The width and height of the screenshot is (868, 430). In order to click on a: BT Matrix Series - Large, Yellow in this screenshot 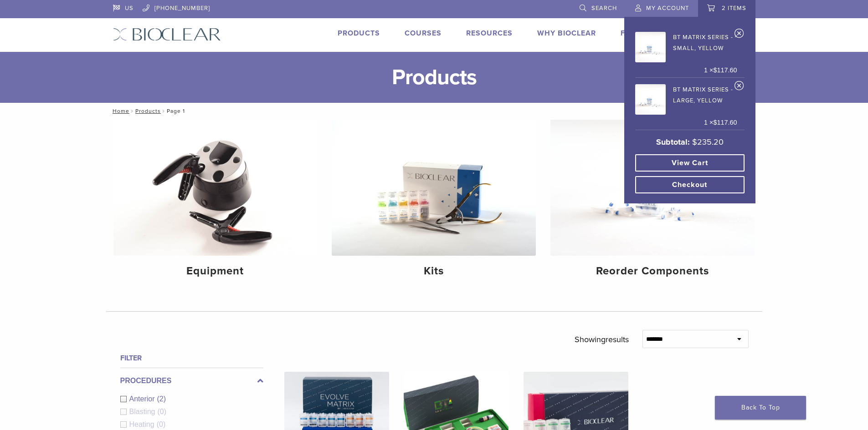, I will do `click(686, 98)`.